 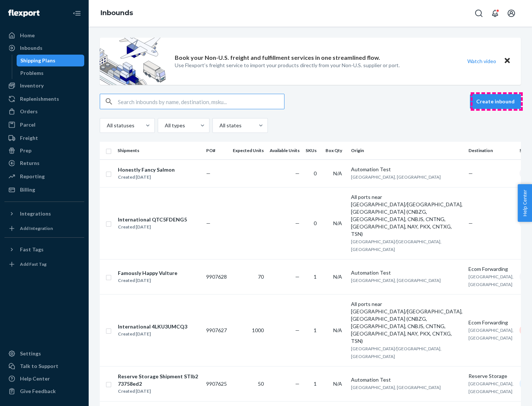 I want to click on th: Destination, so click(x=491, y=150).